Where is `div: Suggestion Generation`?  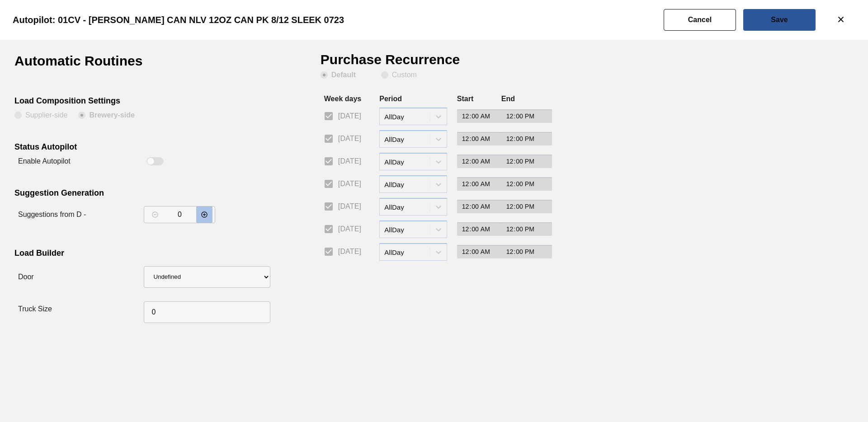 div: Suggestion Generation is located at coordinates (140, 195).